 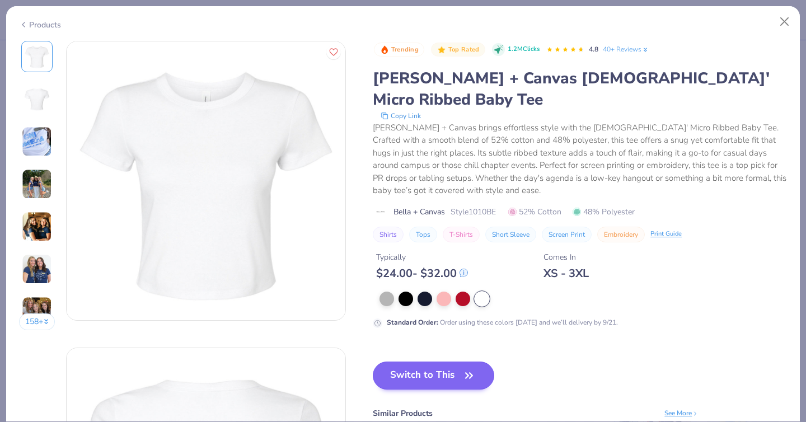 What do you see at coordinates (464, 49) in the screenshot?
I see `span: Top Rated` at bounding box center [464, 49].